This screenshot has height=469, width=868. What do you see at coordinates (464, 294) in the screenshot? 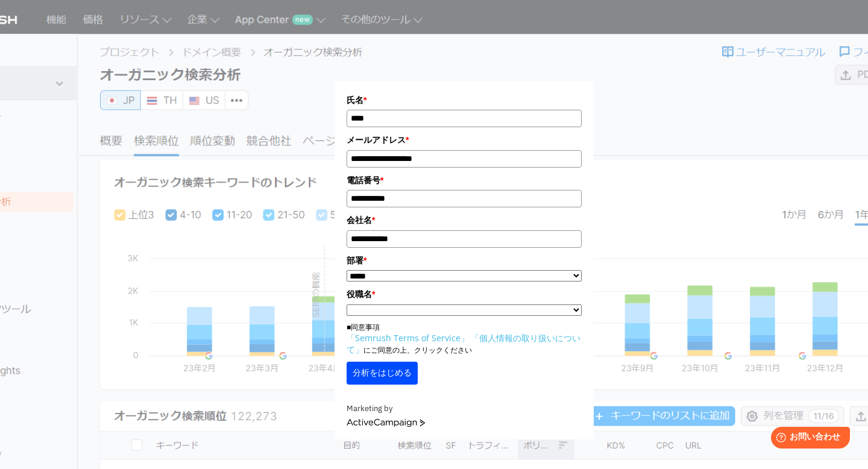
I see `label: 役職名` at bounding box center [464, 294].